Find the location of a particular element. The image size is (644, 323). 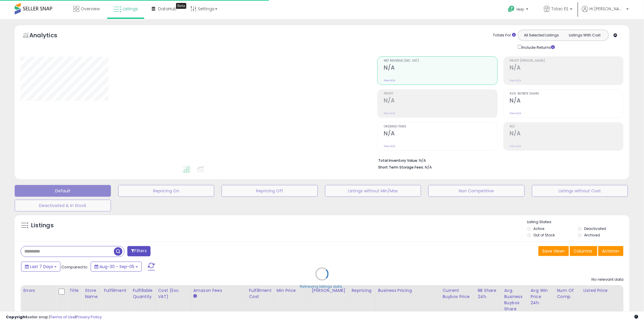

div: Tooltip anchor is located at coordinates (181, 6).